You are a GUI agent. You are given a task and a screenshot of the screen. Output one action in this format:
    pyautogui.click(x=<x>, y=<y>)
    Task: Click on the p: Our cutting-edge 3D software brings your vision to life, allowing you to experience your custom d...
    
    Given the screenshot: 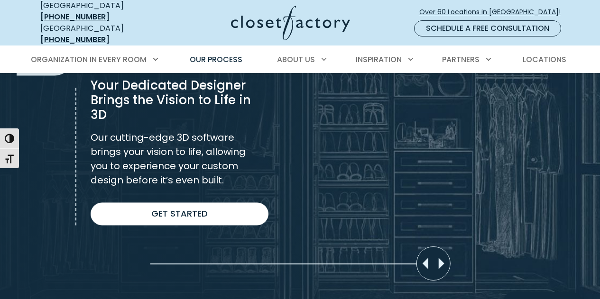 What is the action you would take?
    pyautogui.click(x=176, y=159)
    